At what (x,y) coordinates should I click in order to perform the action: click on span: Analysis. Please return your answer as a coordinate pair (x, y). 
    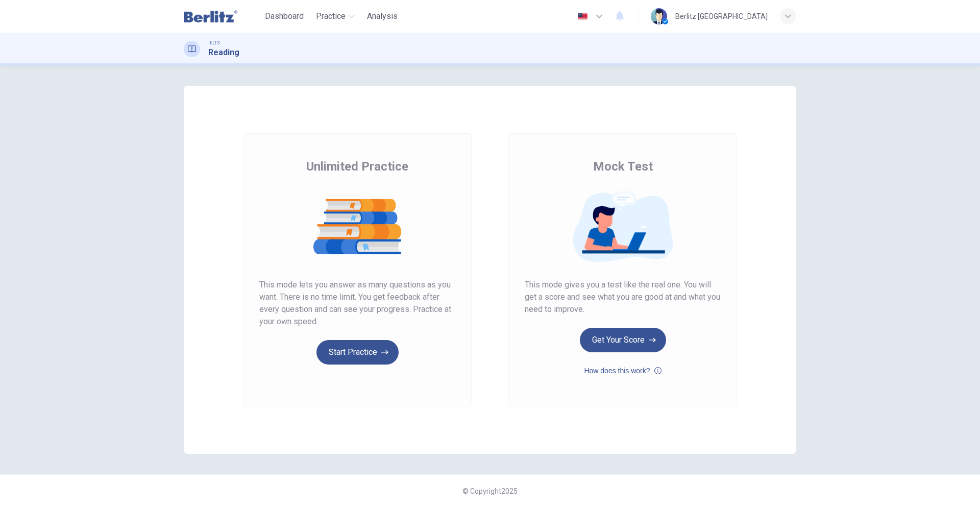
    Looking at the image, I should click on (382, 16).